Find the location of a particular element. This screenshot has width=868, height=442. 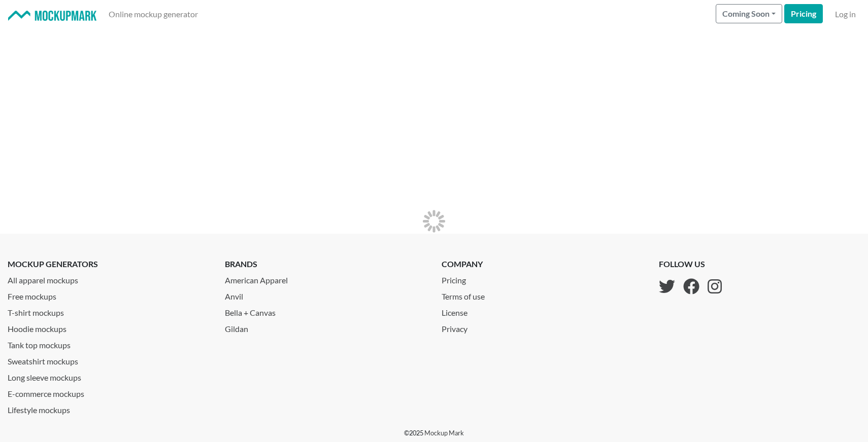

a: Sweatshirt mockups is located at coordinates (109, 360).